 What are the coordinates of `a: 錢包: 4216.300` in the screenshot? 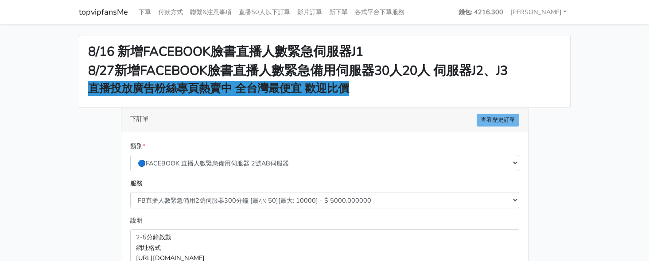 It's located at (481, 12).